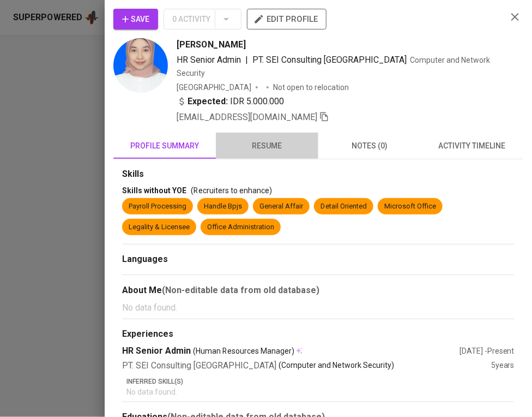  Describe the element at coordinates (336, 365) in the screenshot. I see `p: (Computer and Network Security)` at that location.